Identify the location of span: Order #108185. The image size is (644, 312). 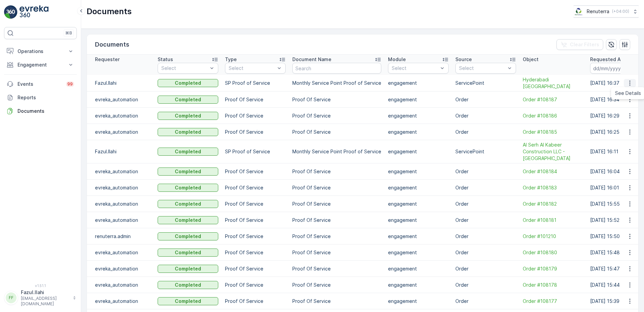
(553, 132).